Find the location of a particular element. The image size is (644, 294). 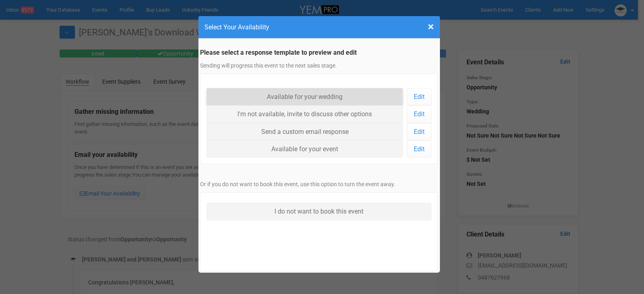

a: Available for your event is located at coordinates (305, 149).